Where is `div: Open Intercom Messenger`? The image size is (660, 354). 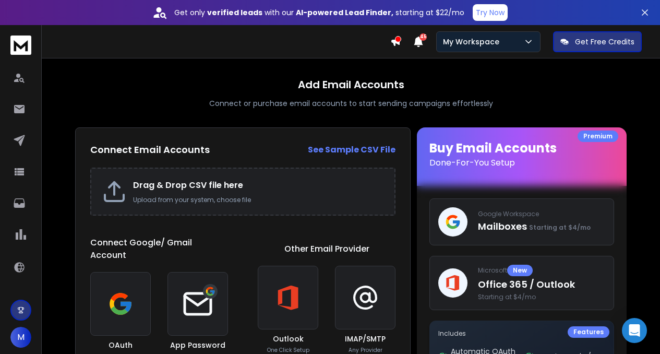 div: Open Intercom Messenger is located at coordinates (634, 330).